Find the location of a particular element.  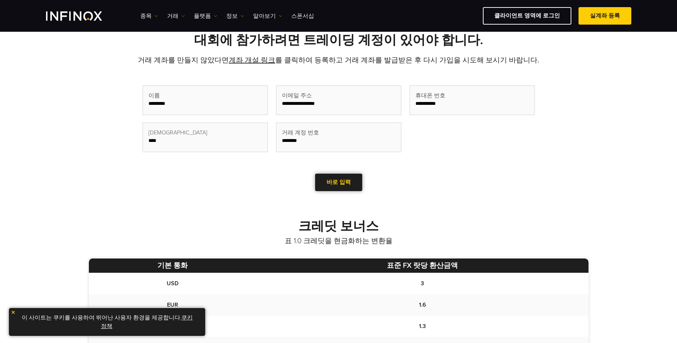

span: 이름 is located at coordinates (154, 96).